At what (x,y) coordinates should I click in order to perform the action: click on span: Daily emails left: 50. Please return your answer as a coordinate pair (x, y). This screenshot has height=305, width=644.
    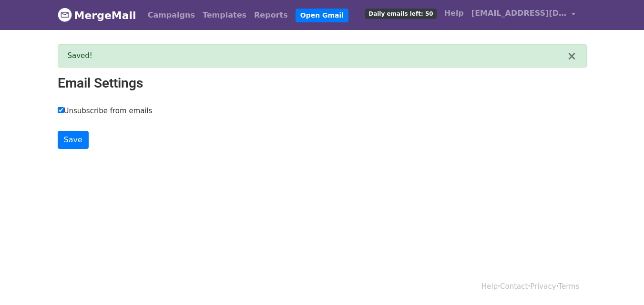
    Looking at the image, I should click on (401, 14).